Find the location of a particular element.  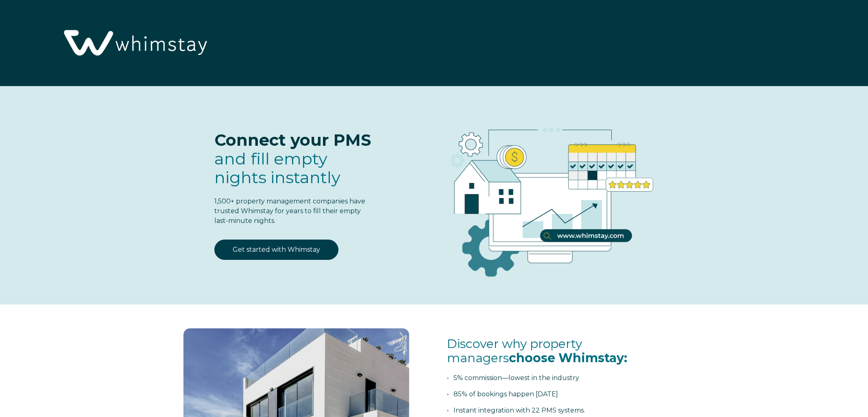

span: choose Whimstay: is located at coordinates (567, 358).